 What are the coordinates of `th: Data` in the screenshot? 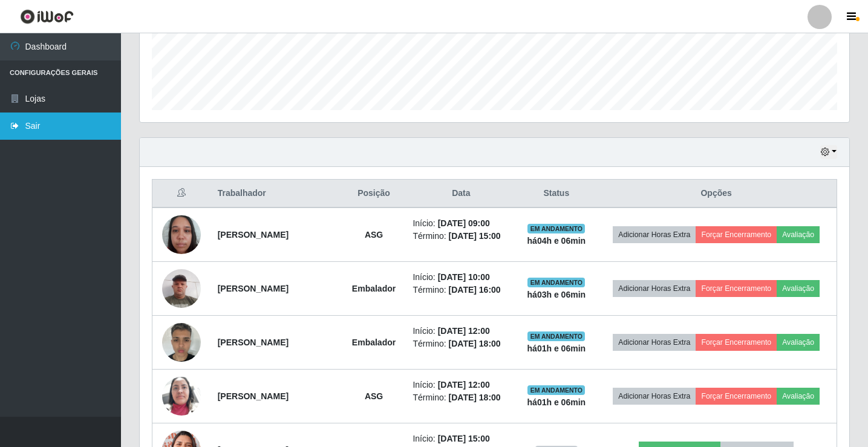 It's located at (461, 194).